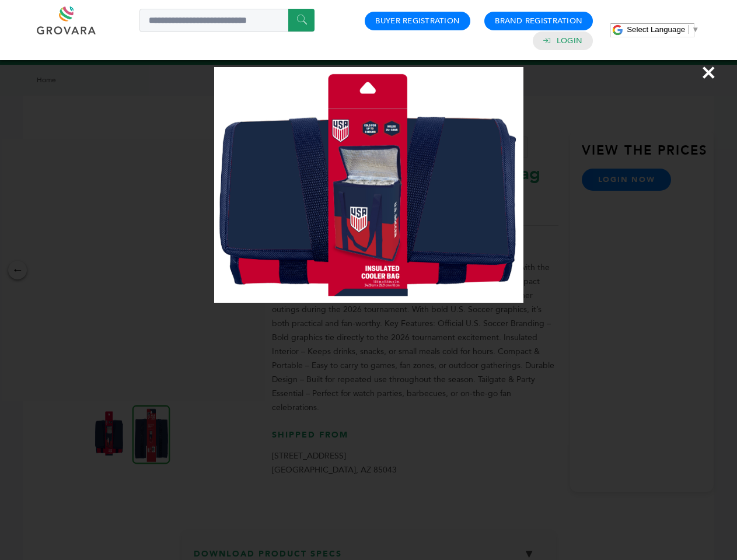  Describe the element at coordinates (663, 29) in the screenshot. I see `a: Select Language​` at that location.